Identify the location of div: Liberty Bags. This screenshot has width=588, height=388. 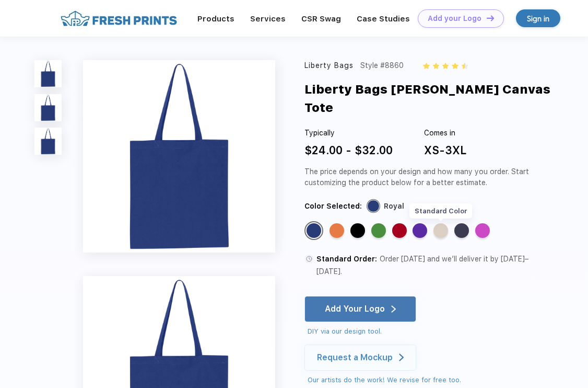
(329, 65).